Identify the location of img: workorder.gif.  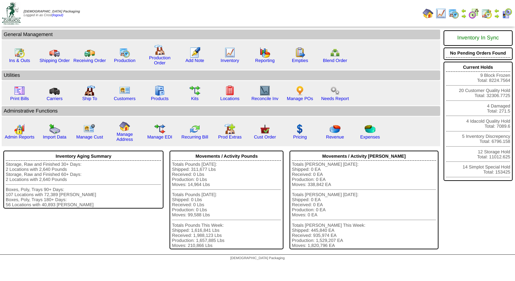
(300, 53).